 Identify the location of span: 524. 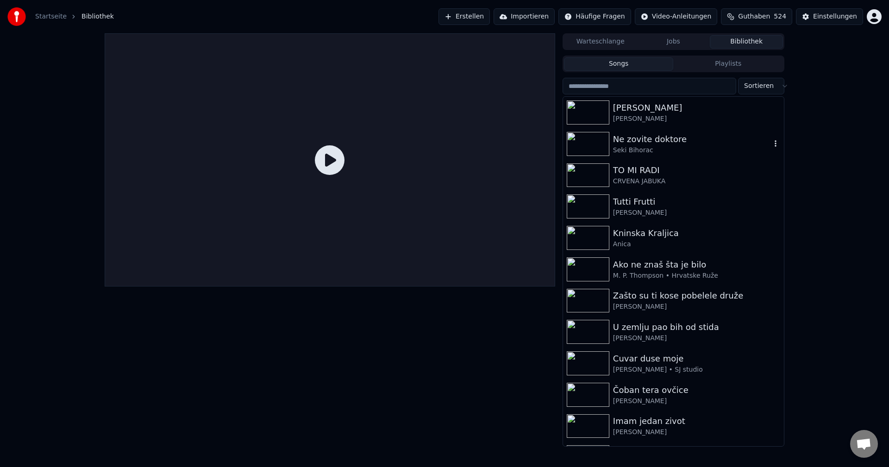
(780, 17).